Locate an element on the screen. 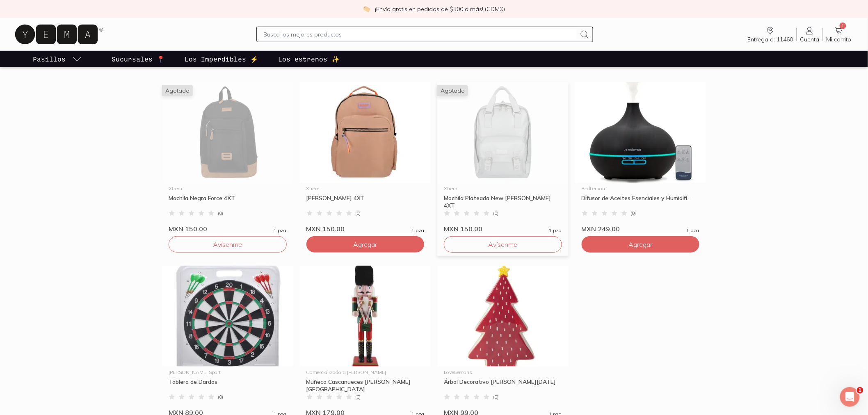 Image resolution: width=868 pixels, height=415 pixels. a: Mochila Negra Force 4XTAgotadoXtremMochila Negra Force 4XT(0)MXN 150.001 pza is located at coordinates (228, 158).